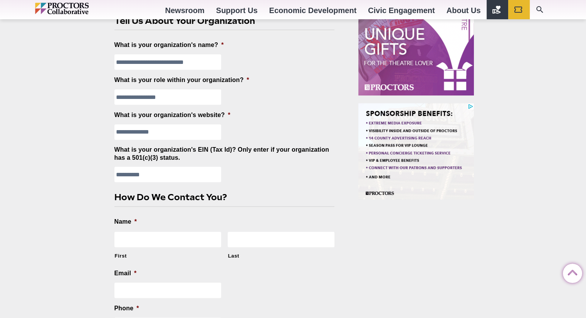 This screenshot has height=318, width=586. What do you see at coordinates (221, 21) in the screenshot?
I see `h2: Tell Us About Your Organization` at bounding box center [221, 21].